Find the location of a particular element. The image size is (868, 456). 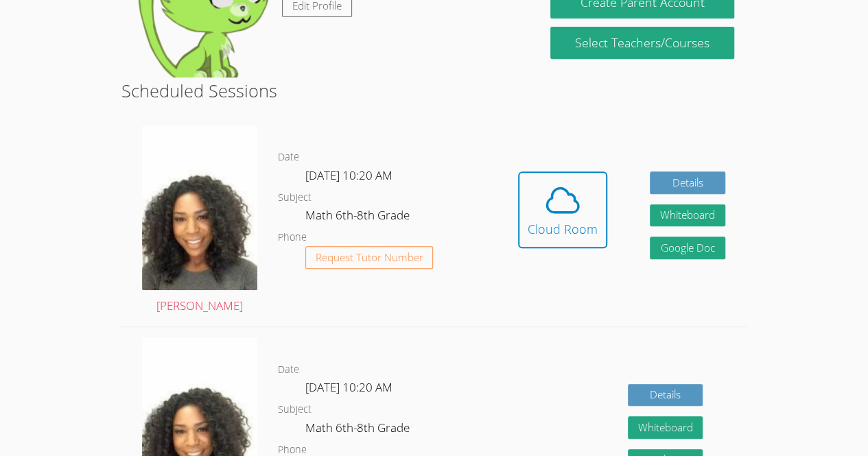

span: Request Tutor Number is located at coordinates (369, 257).